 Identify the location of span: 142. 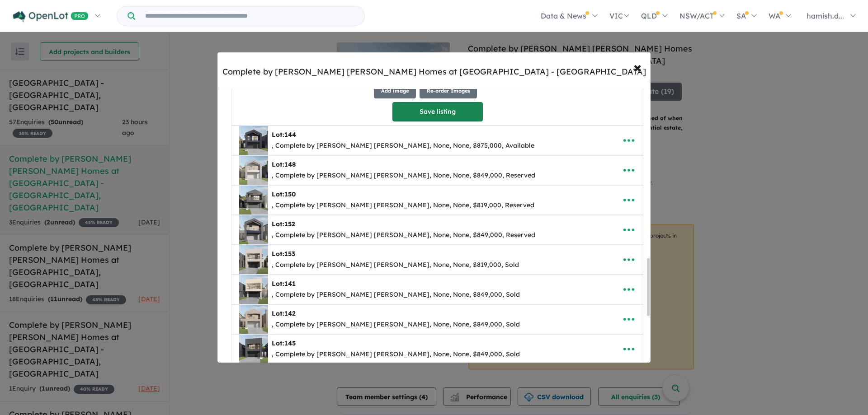
(290, 313).